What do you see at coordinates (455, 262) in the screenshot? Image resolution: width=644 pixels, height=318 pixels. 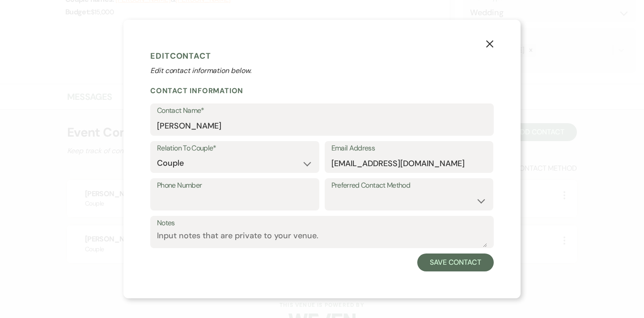 I see `button: Save Contact` at bounding box center [455, 262].